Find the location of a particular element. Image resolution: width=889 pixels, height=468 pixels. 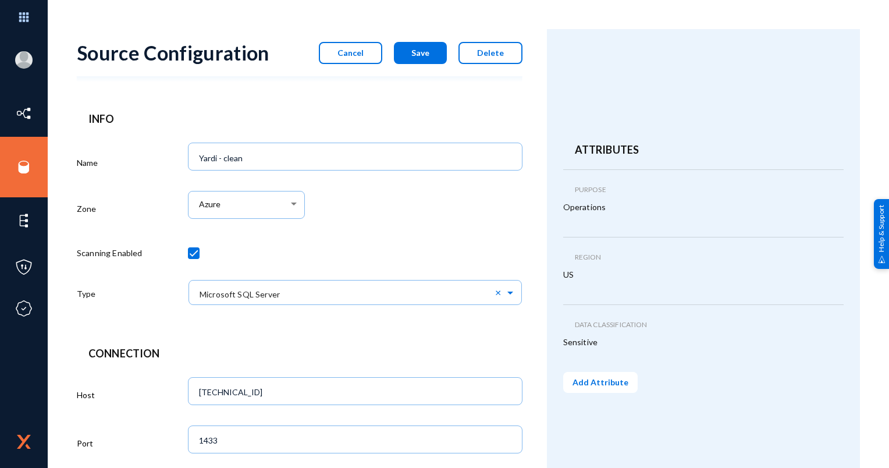

button: Save is located at coordinates (420, 53).